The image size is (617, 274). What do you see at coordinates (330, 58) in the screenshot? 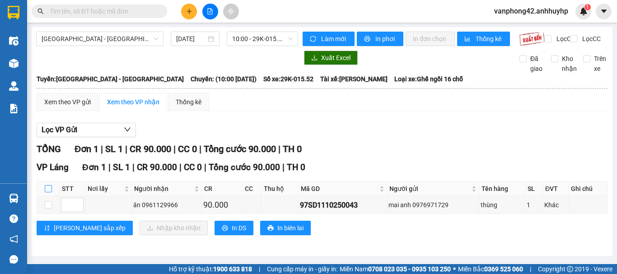
I see `button: downloadXuất Excel` at bounding box center [330, 58].